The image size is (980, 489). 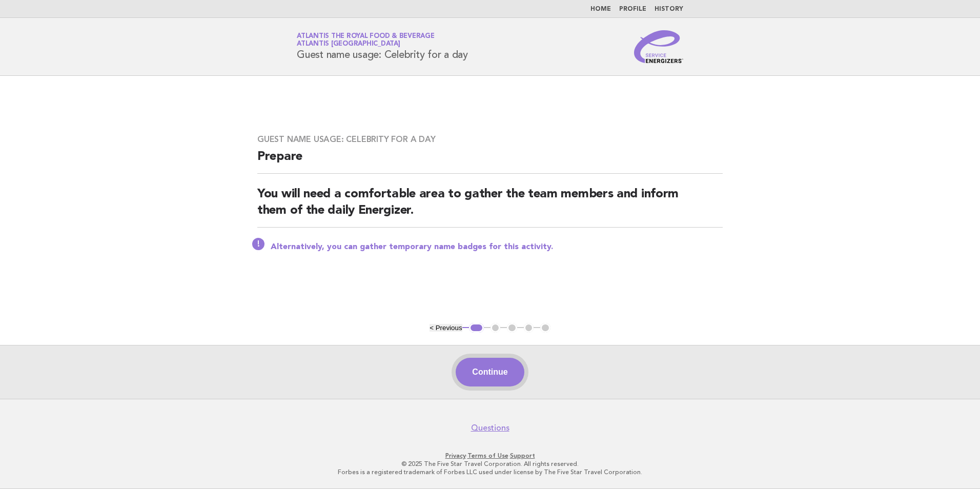 I want to click on p: © 2025 The Five Star Travel Corporation. All rights reserved., so click(x=490, y=464).